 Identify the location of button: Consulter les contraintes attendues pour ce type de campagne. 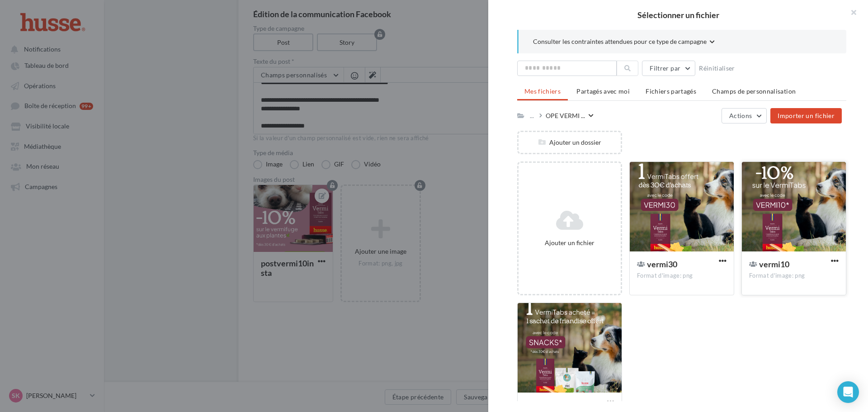
(624, 43).